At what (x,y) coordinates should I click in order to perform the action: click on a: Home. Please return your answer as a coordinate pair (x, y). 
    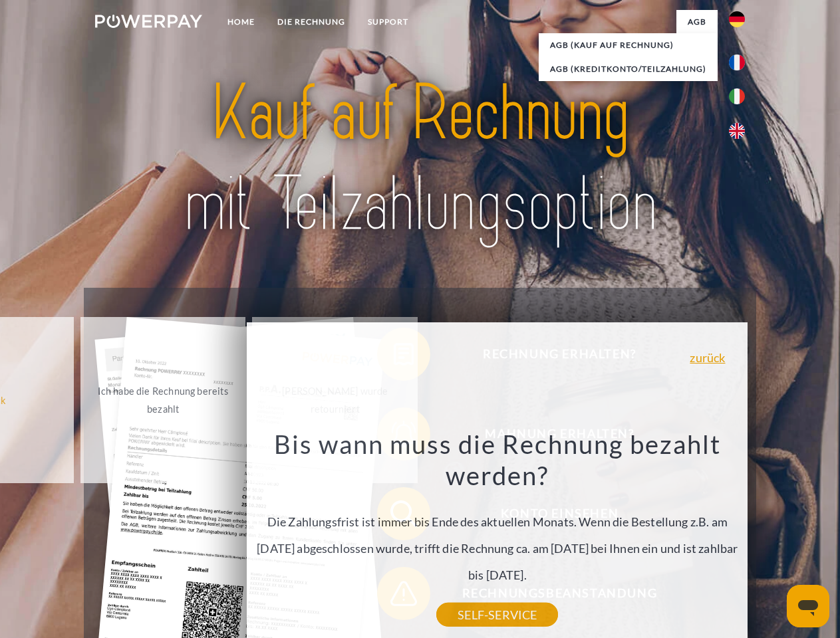
    Looking at the image, I should click on (240, 22).